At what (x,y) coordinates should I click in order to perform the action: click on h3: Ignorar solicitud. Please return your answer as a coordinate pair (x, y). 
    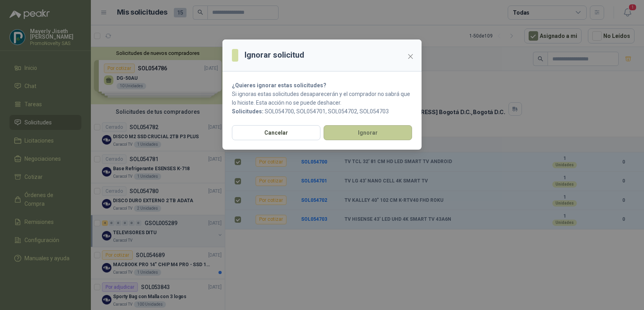
    Looking at the image, I should click on (274, 55).